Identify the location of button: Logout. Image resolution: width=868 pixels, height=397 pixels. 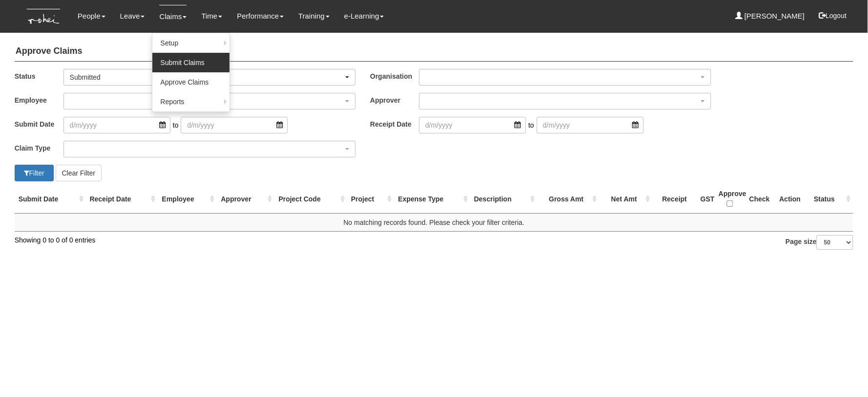
(833, 16).